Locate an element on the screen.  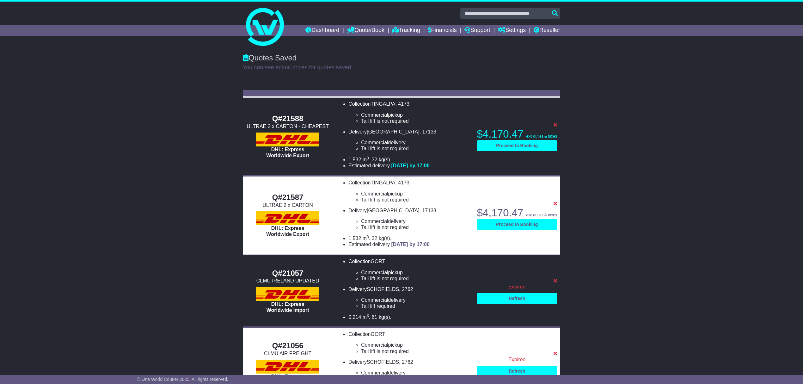
a: Dashboard is located at coordinates (322, 31).